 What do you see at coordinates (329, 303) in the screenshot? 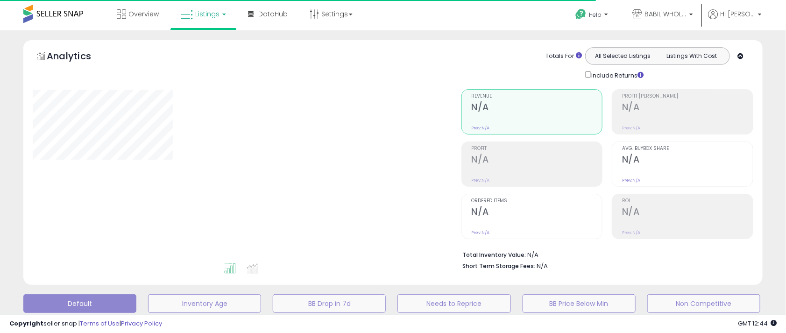
I see `button: BB Drop in 7d` at bounding box center [329, 303].